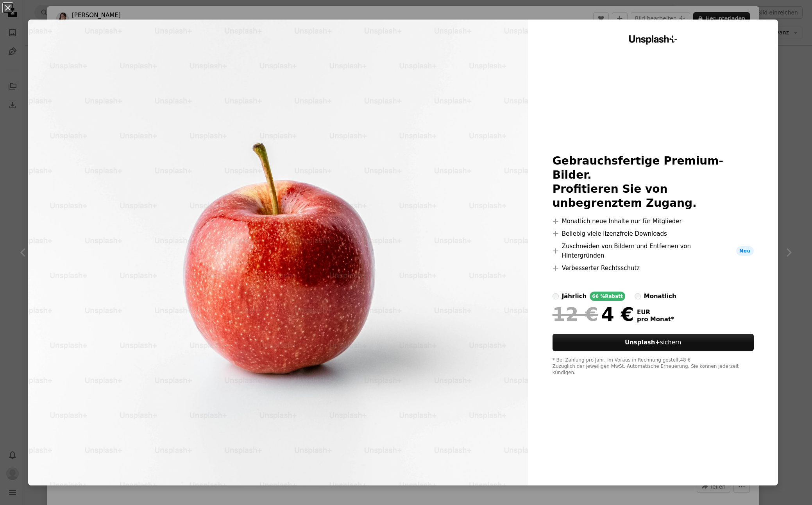  Describe the element at coordinates (655, 312) in the screenshot. I see `span: EUR` at that location.